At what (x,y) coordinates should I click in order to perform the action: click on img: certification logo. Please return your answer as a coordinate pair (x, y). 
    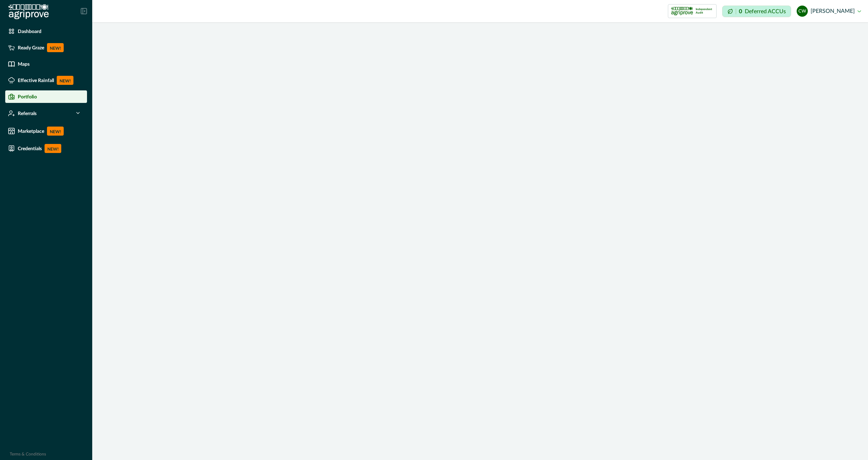
    Looking at the image, I should click on (682, 11).